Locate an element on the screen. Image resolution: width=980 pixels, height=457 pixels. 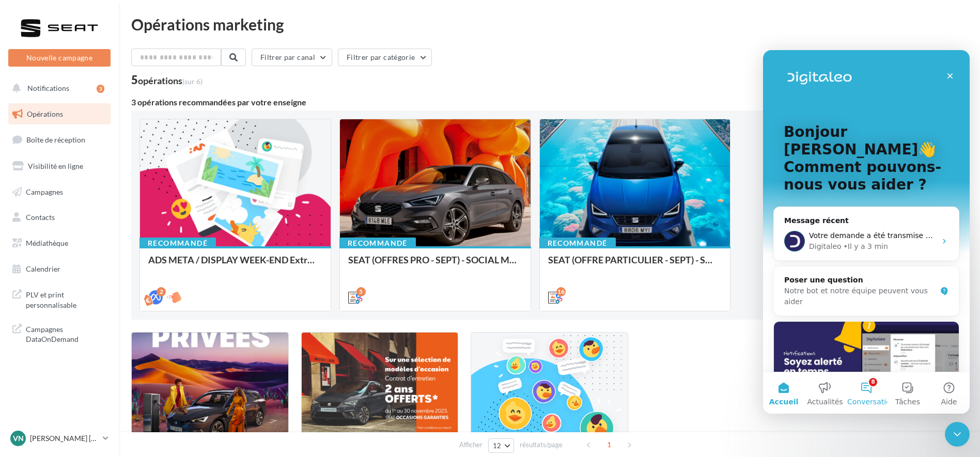
span: 1 is located at coordinates (609, 445).